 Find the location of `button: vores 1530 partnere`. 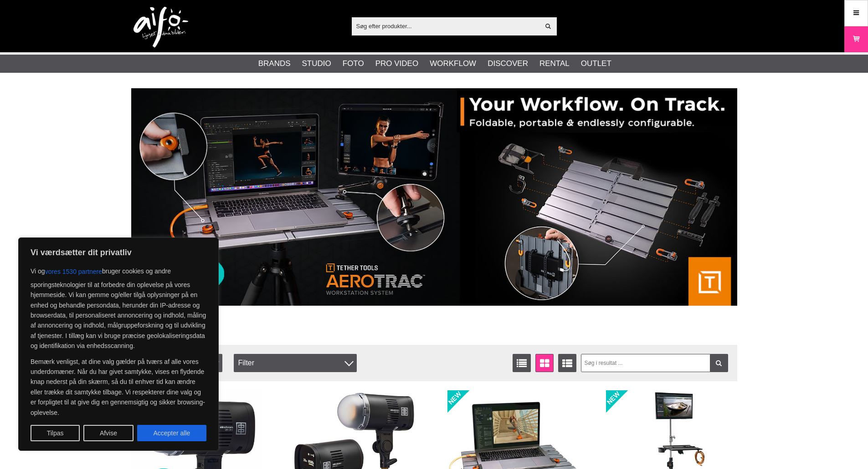

button: vores 1530 partnere is located at coordinates (74, 272).